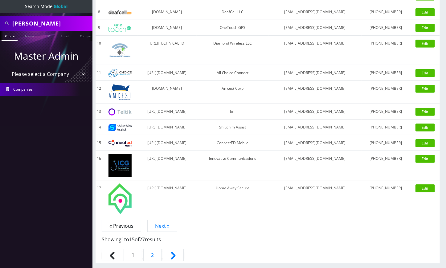  I want to click on td: 14, so click(99, 127).